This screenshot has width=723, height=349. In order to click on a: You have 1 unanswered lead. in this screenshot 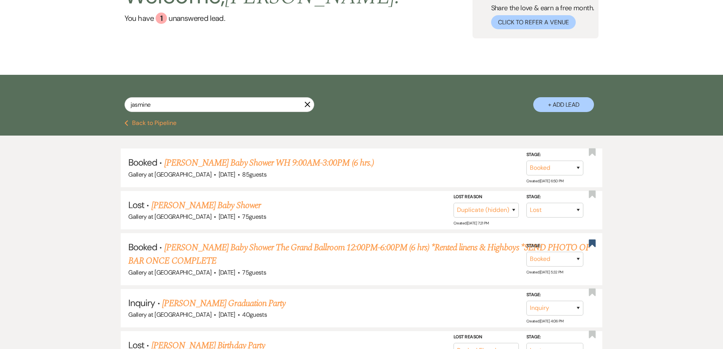, I will do `click(262, 18)`.